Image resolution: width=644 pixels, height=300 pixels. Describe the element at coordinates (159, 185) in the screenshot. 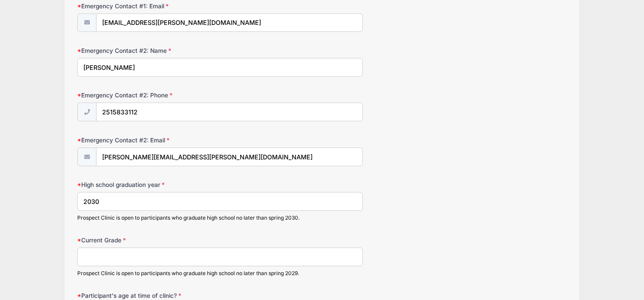

I see `label: High school graduation year` at that location.